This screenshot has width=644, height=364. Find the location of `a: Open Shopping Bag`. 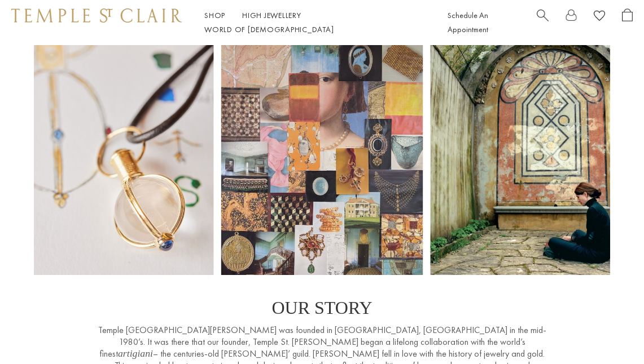

a: Open Shopping Bag is located at coordinates (627, 22).